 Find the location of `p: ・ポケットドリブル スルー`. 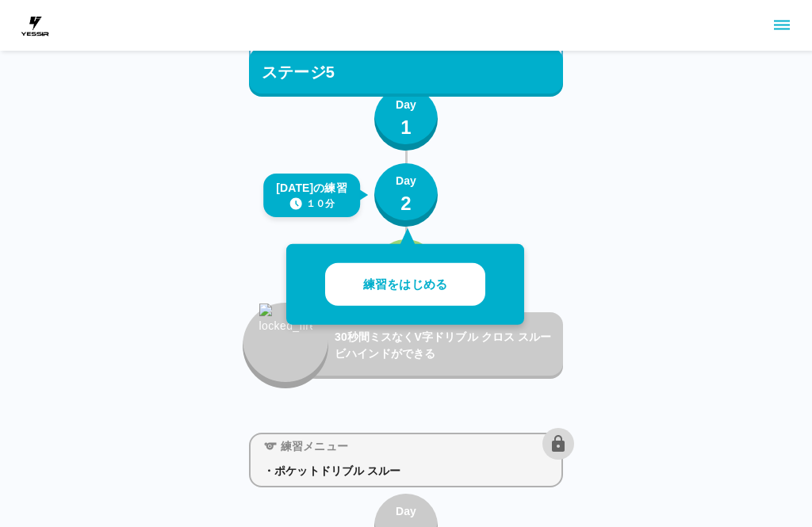

p: ・ポケットドリブル スルー is located at coordinates (406, 471).